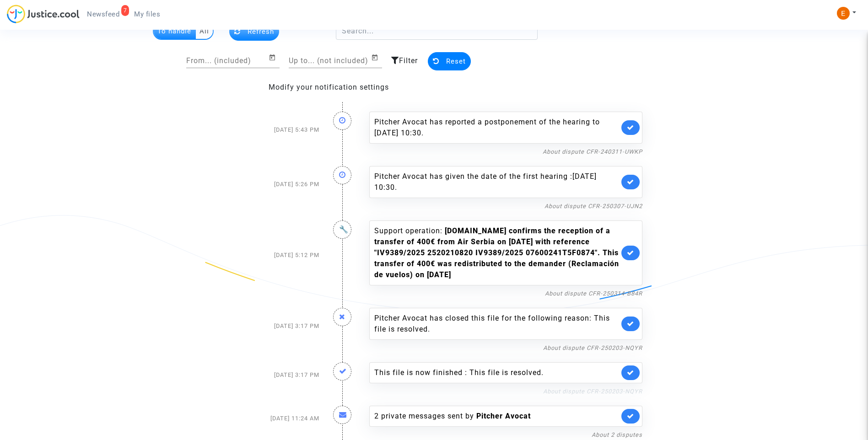 This screenshot has height=440, width=868. Describe the element at coordinates (496, 324) in the screenshot. I see `div: Pitcher Avocat has closed this file for the following reason: This file is resolved.` at that location.